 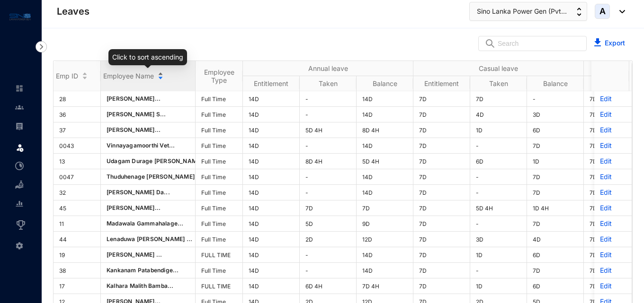 I want to click on img: settings-unselected.1febfda315e6e19643a1.svg, so click(x=19, y=246).